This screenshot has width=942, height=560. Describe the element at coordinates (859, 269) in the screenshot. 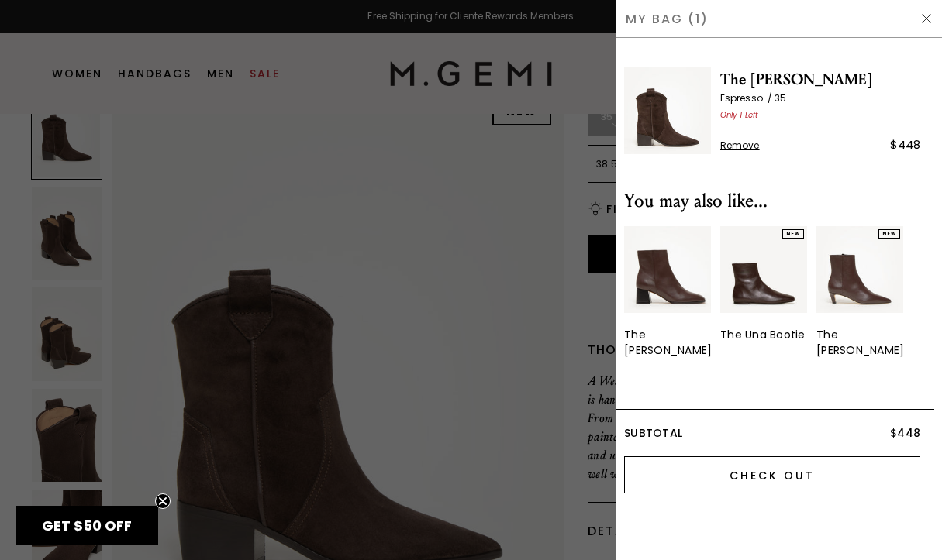

I see `img: 7257538920507_01_Main_New_TheDelfina_Chocolate_Nappa_290x387_crop_center.jpg` at that location.